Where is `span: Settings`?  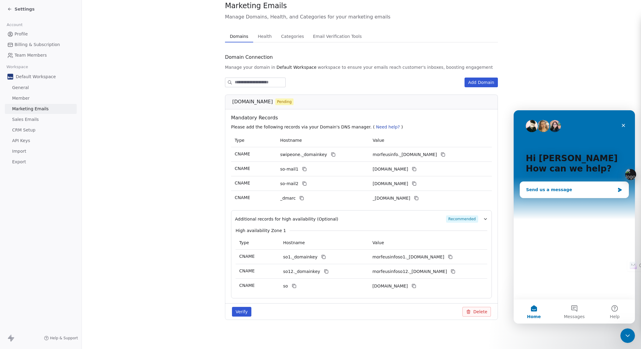 span: Settings is located at coordinates (25, 9).